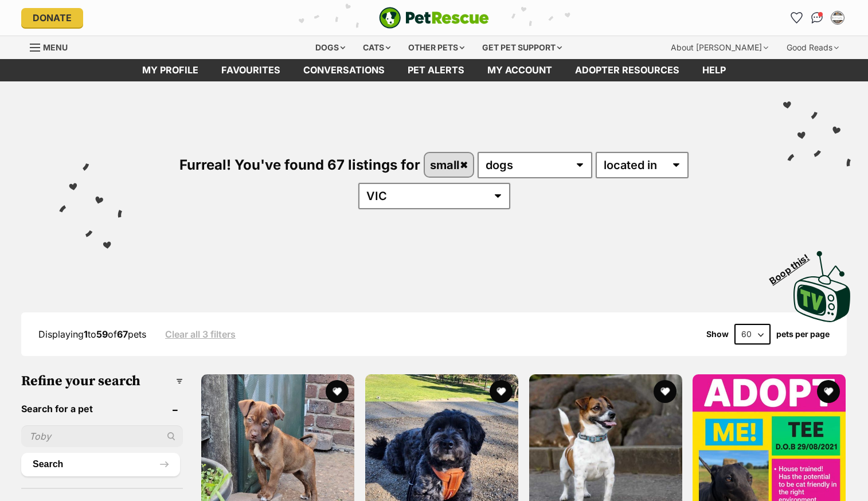  What do you see at coordinates (817, 18) in the screenshot?
I see `ul: Account quick links` at bounding box center [817, 18].